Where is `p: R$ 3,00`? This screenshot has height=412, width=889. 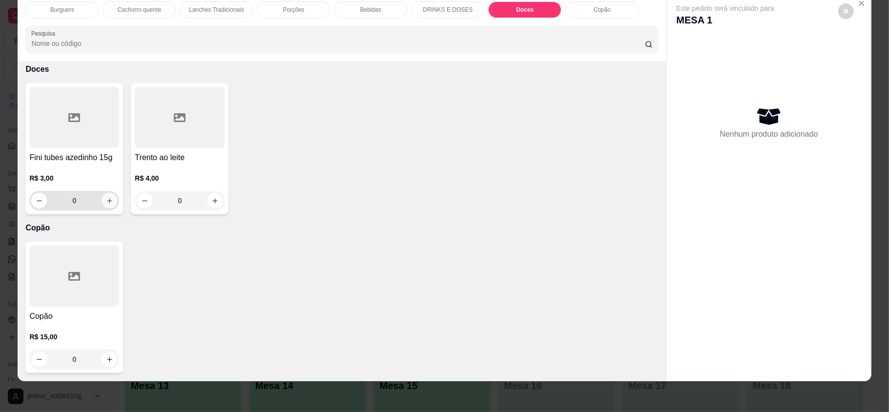
p: R$ 3,00 is located at coordinates (74, 178).